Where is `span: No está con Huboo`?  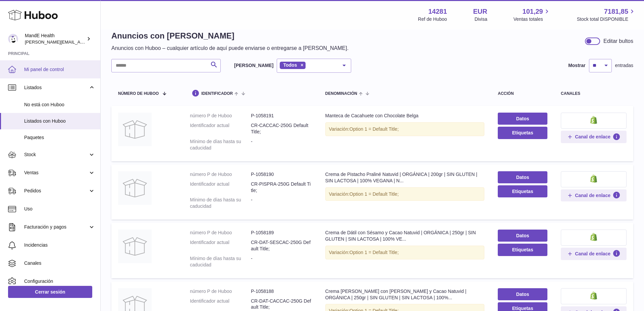 span: No está con Huboo is located at coordinates (60, 105).